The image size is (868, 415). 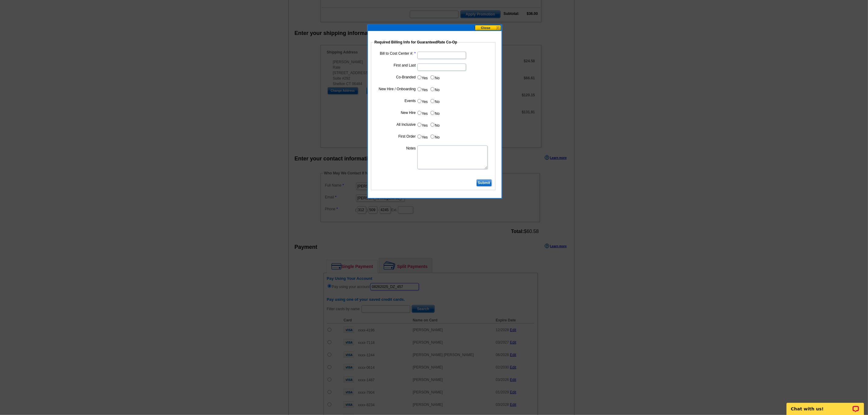 I want to click on label: First and Last, so click(x=396, y=65).